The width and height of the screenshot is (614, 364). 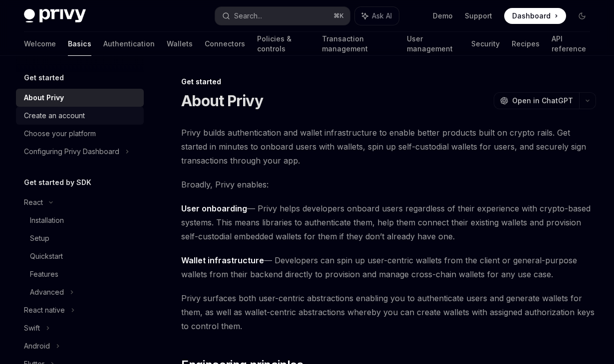 What do you see at coordinates (57, 183) in the screenshot?
I see `h5: Get started by SDK` at bounding box center [57, 183].